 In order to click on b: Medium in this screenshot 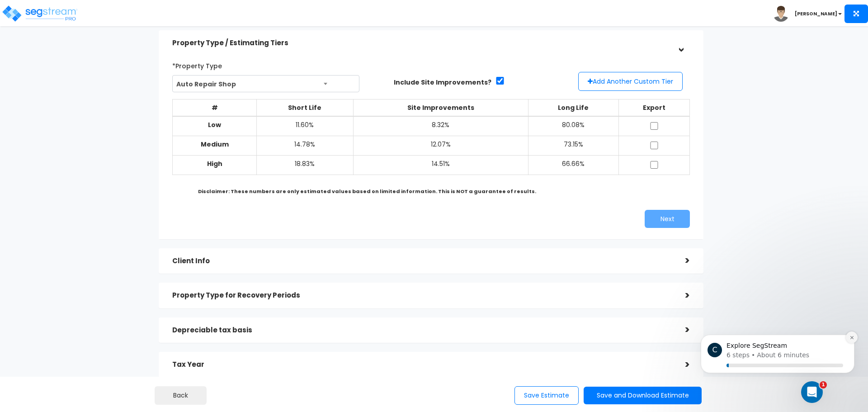, I will do `click(215, 144)`.